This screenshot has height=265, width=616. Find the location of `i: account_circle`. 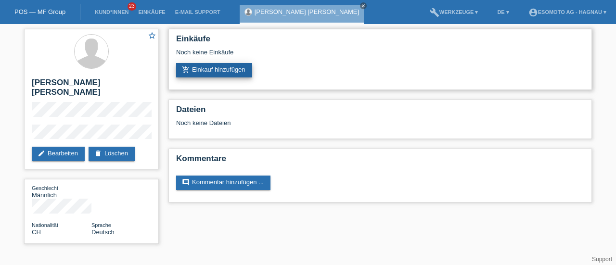

i: account_circle is located at coordinates (533, 13).